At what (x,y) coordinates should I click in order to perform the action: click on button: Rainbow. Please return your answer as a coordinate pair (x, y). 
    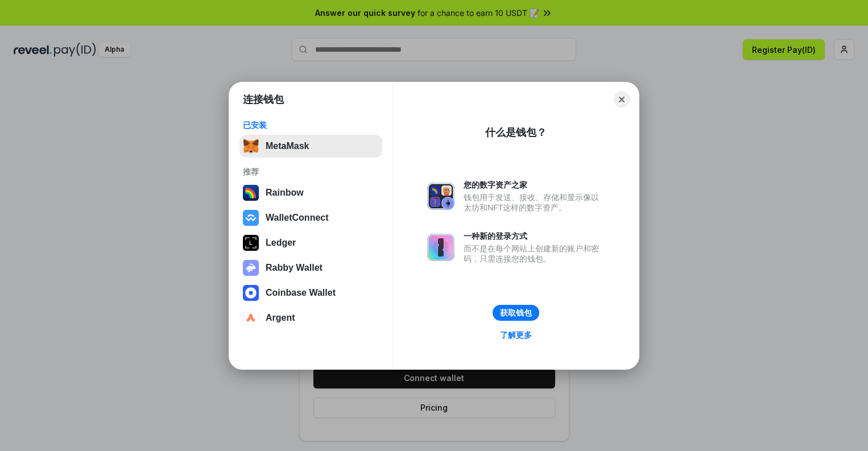
    Looking at the image, I should click on (310, 193).